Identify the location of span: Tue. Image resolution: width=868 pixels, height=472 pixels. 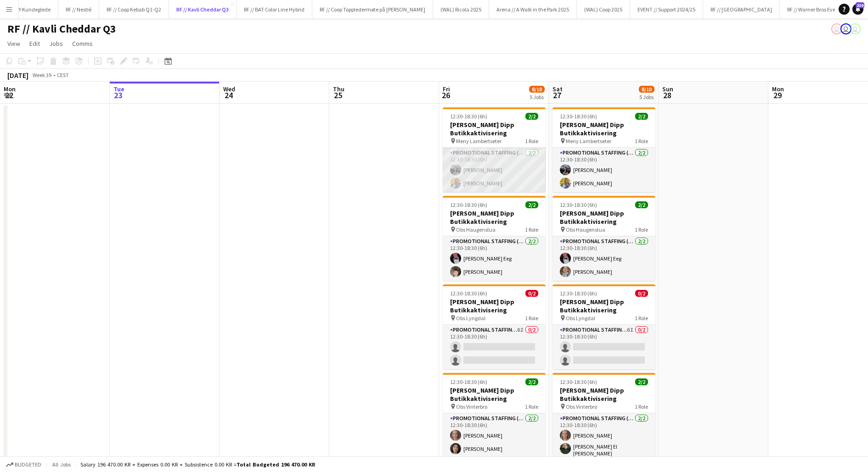
(119, 89).